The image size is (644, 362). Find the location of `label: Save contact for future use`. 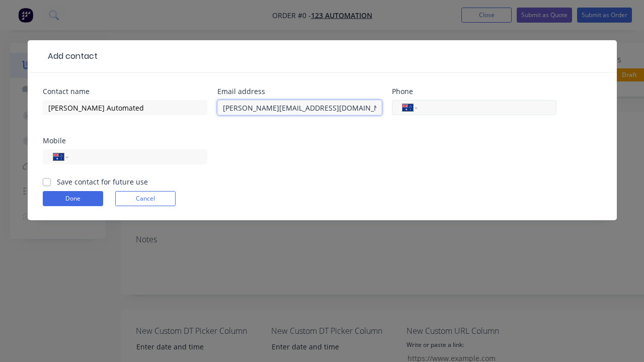

label: Save contact for future use is located at coordinates (102, 182).